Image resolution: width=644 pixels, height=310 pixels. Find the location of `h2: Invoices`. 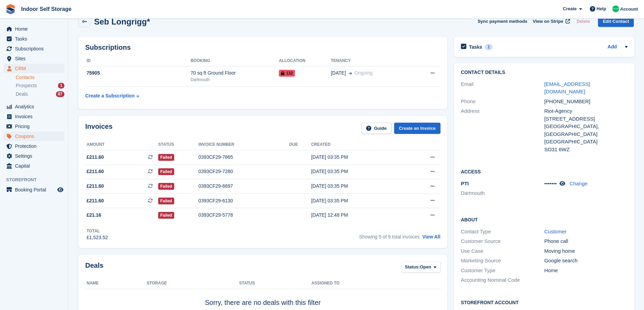

h2: Invoices is located at coordinates (99, 128).